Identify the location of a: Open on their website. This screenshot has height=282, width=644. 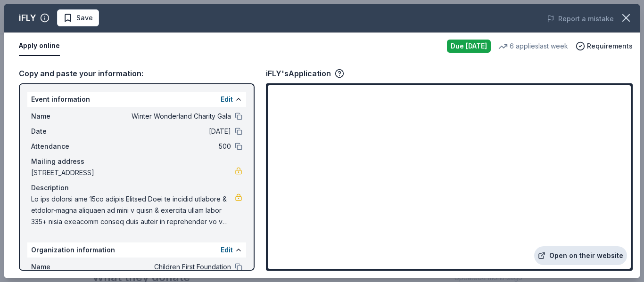
(580, 256).